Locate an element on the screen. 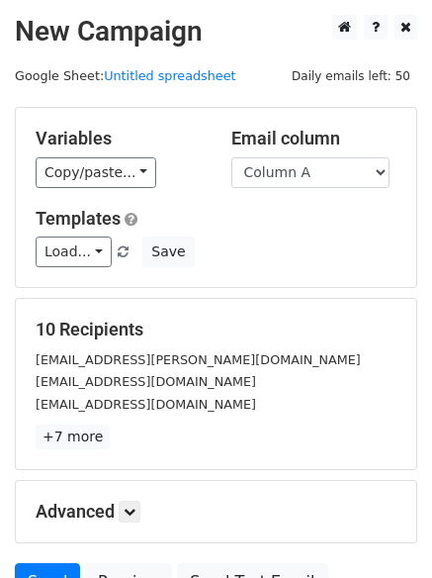 Image resolution: width=432 pixels, height=578 pixels. span: Daily emails left: 50 is located at coordinates (351, 76).